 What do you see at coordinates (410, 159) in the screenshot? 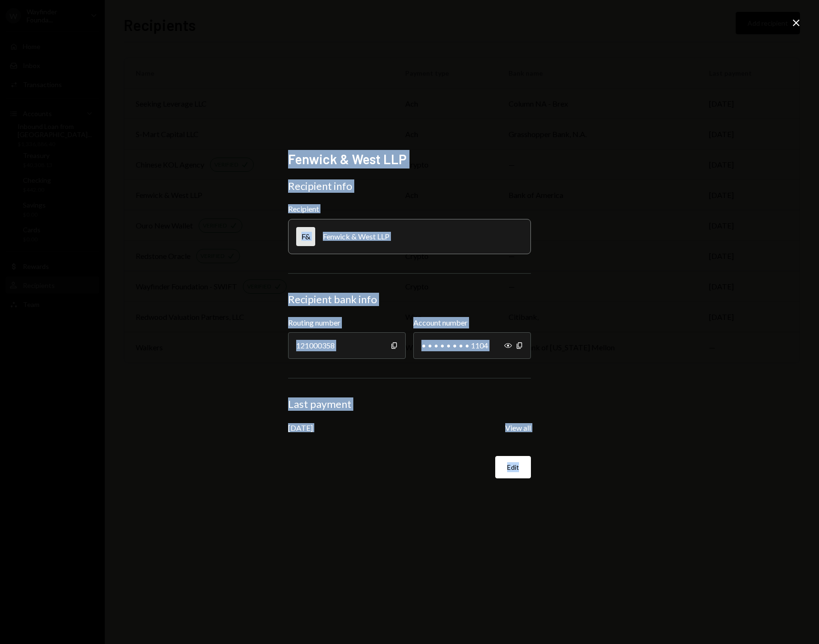
I see `h2: Fenwick & West LLP` at bounding box center [410, 159].